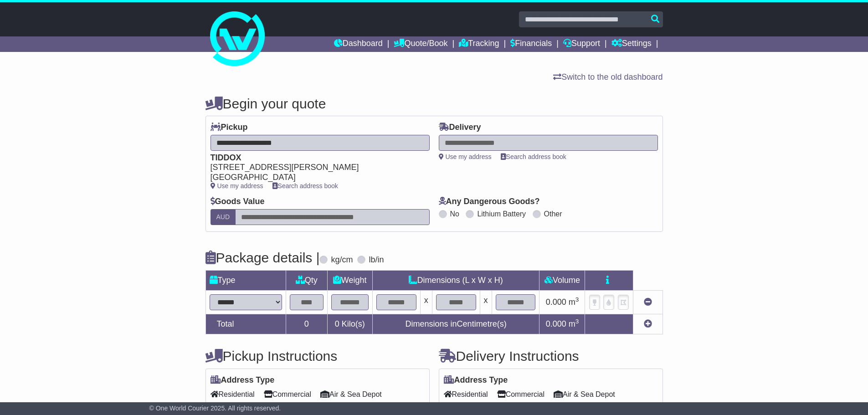  What do you see at coordinates (337, 323) in the screenshot?
I see `span: 0` at bounding box center [337, 323].